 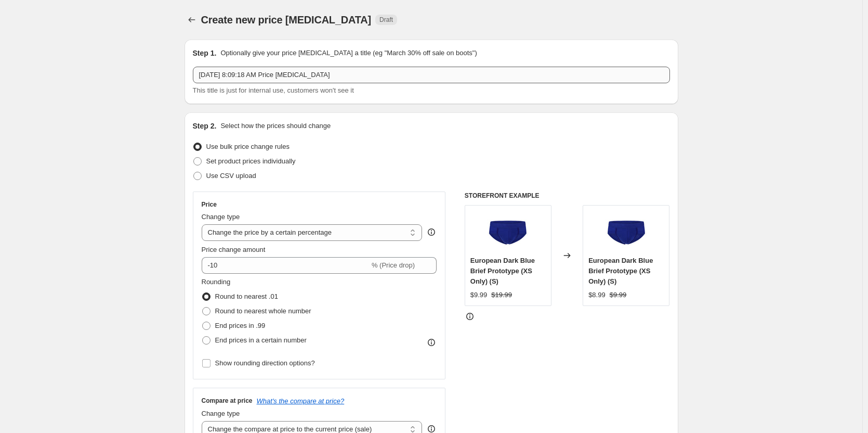 What do you see at coordinates (386, 20) in the screenshot?
I see `span: Draft` at bounding box center [386, 20].